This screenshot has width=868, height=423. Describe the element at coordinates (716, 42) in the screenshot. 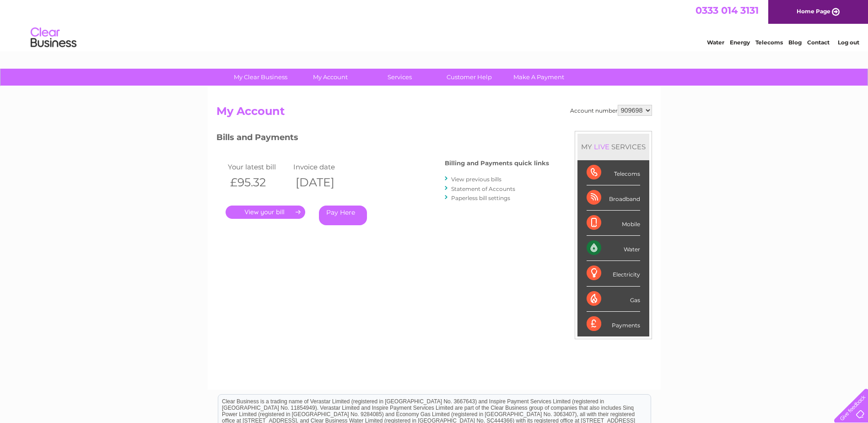

I see `a: Water` at that location.